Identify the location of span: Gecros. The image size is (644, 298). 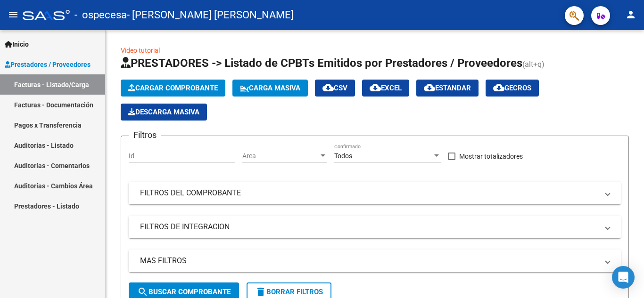
(512, 88).